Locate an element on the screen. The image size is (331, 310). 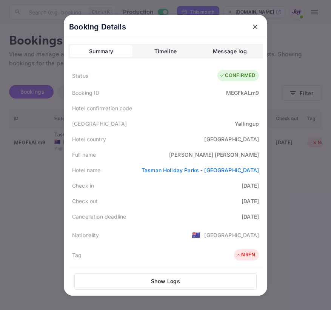
div: Hotel country is located at coordinates (89, 139).